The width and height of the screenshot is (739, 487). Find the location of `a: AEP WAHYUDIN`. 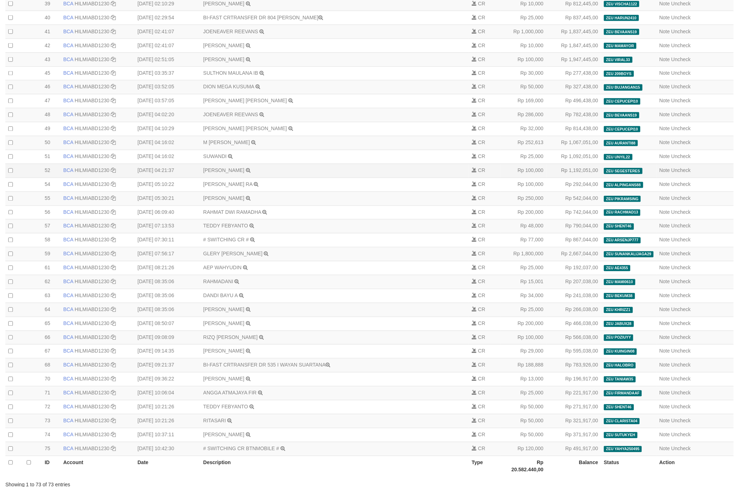

a: AEP WAHYUDIN is located at coordinates (222, 268).